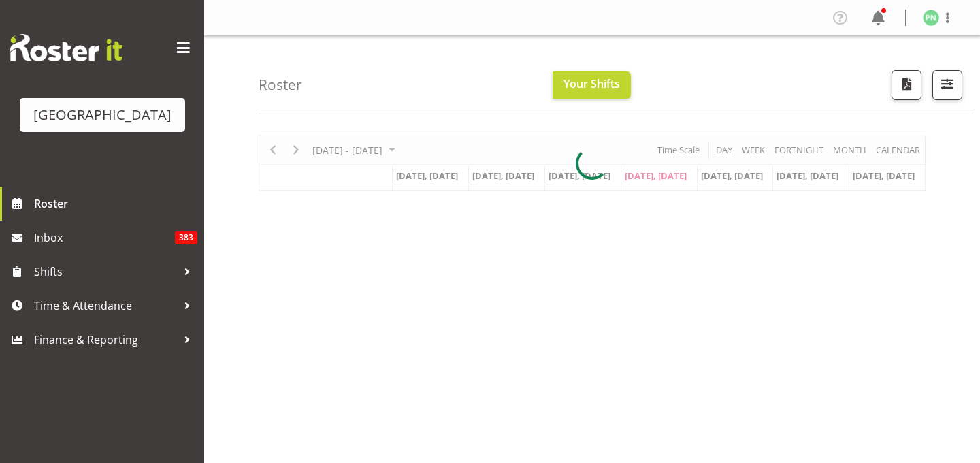 Image resolution: width=980 pixels, height=463 pixels. Describe the element at coordinates (115, 204) in the screenshot. I see `span: Roster` at that location.